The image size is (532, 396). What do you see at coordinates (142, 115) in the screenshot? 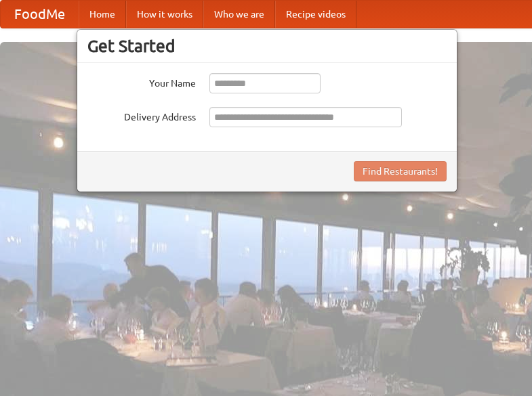
I see `label: Delivery Address` at bounding box center [142, 115].